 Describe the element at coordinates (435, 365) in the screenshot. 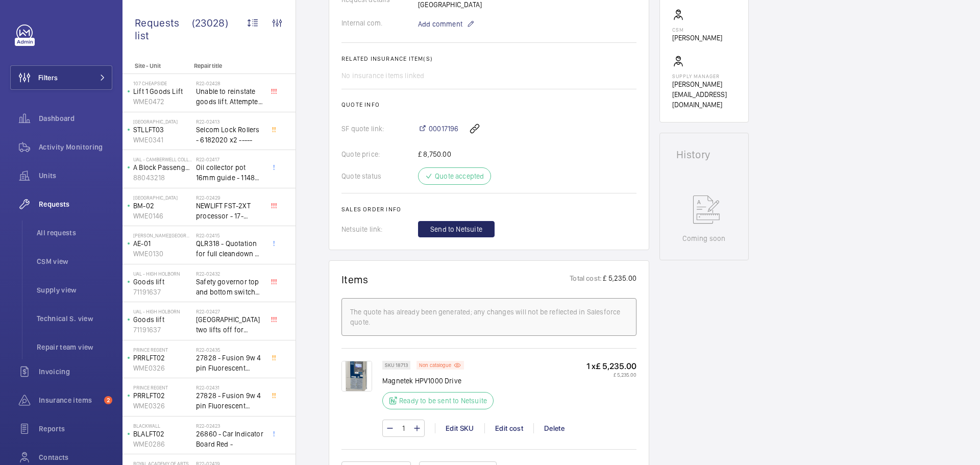

I see `p: Non catalogue` at that location.